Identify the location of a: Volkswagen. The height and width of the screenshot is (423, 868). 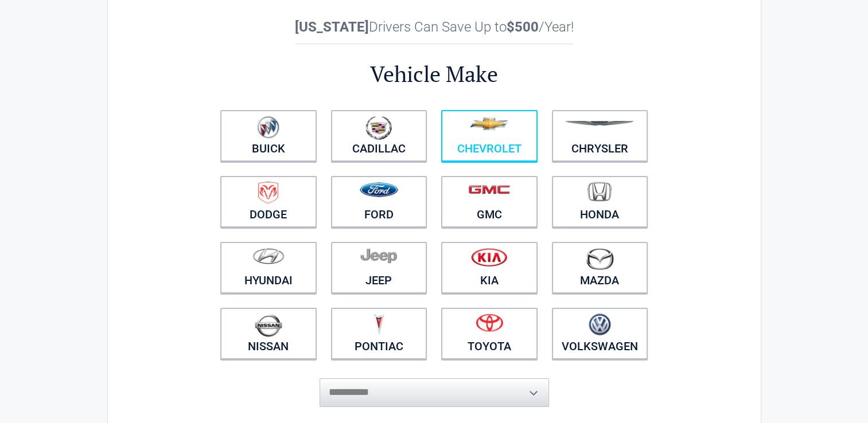
(600, 334).